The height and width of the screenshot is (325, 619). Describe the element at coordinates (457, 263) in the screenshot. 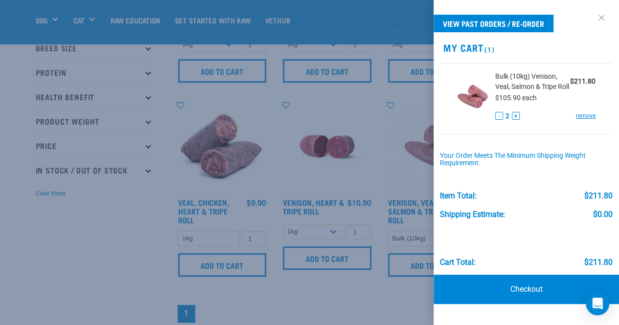

I see `div: Cart total:` at that location.